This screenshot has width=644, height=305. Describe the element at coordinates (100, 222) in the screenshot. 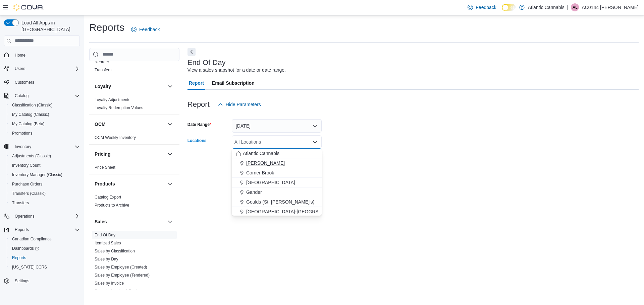

I see `h3: Sales` at that location.